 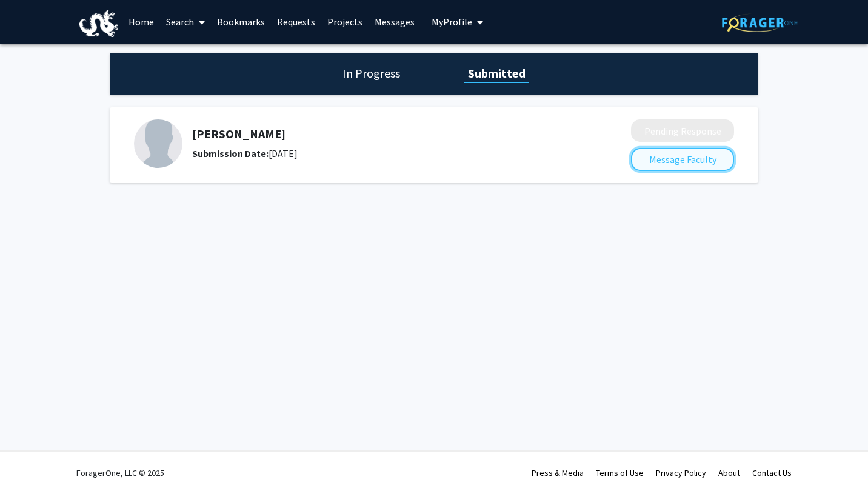 I want to click on a: Press & Media, so click(x=558, y=473).